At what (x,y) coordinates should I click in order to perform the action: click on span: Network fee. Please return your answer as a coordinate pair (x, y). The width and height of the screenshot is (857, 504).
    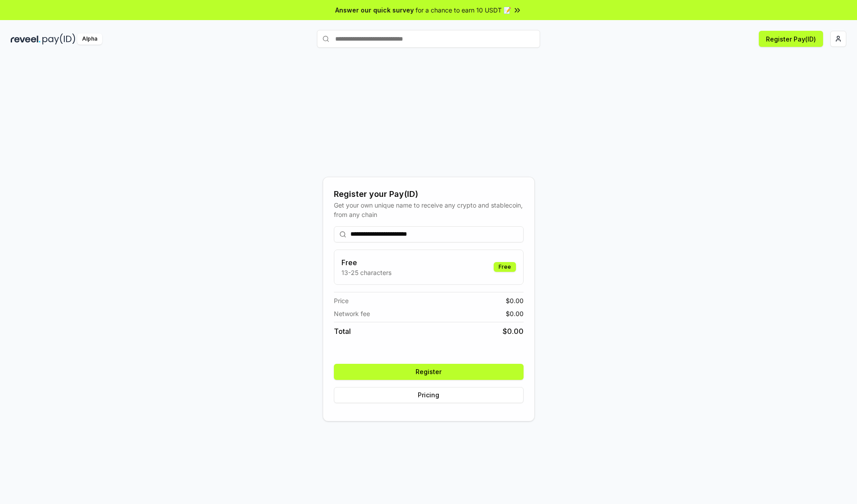
    Looking at the image, I should click on (351, 313).